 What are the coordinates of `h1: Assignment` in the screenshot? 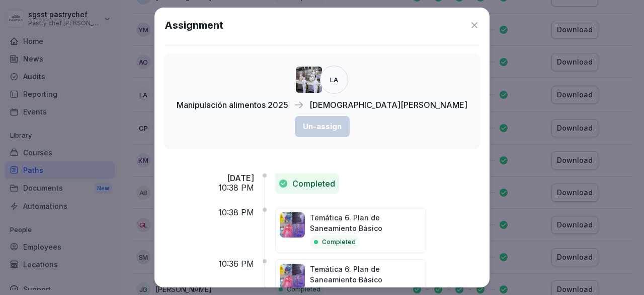 It's located at (194, 25).